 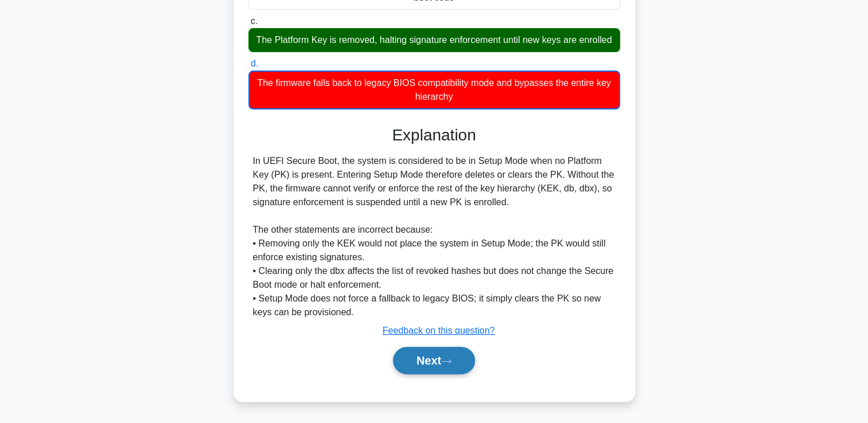 I want to click on u: Feedback on this question?, so click(x=439, y=330).